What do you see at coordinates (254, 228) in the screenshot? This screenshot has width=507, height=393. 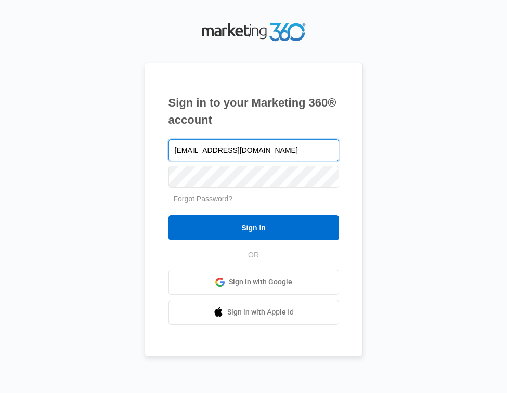 I see `input: Sign In` at bounding box center [254, 228].